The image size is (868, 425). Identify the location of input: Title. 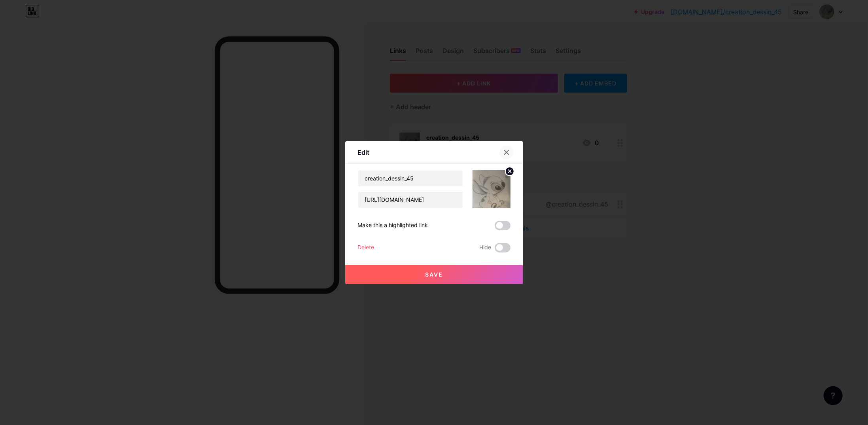
(411, 178).